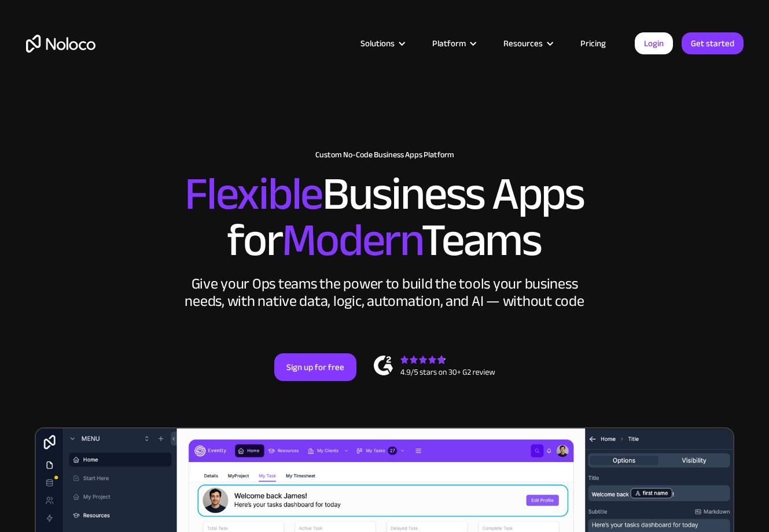  I want to click on h1: Custom No-Code Business Apps Platform, so click(385, 155).